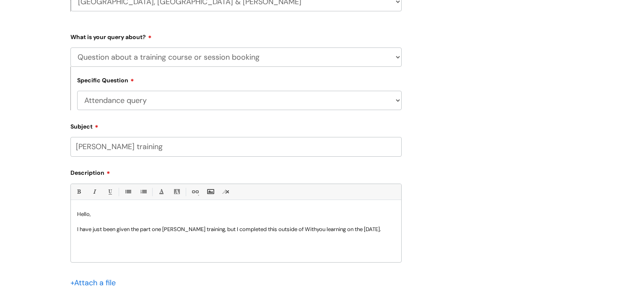 This screenshot has width=644, height=292. What do you see at coordinates (225, 191) in the screenshot?
I see `a: Remove formatting (Ctrl-\)` at bounding box center [225, 191].